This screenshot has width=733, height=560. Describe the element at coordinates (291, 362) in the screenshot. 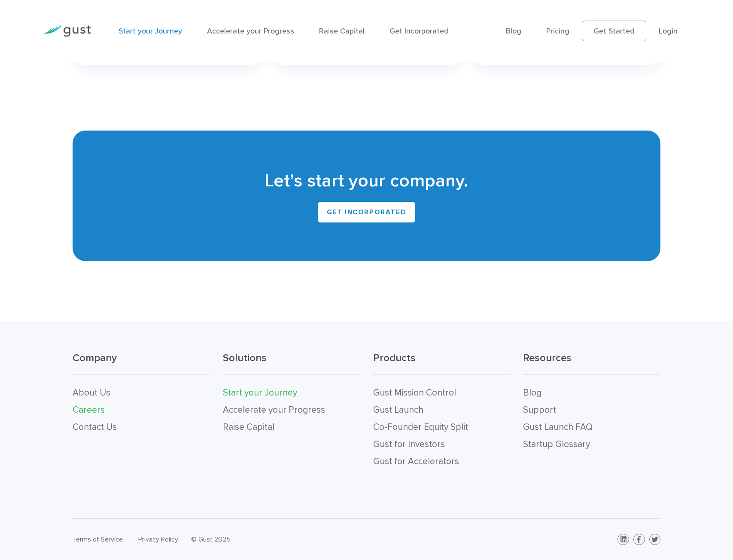

I see `h3: Solutions` at that location.